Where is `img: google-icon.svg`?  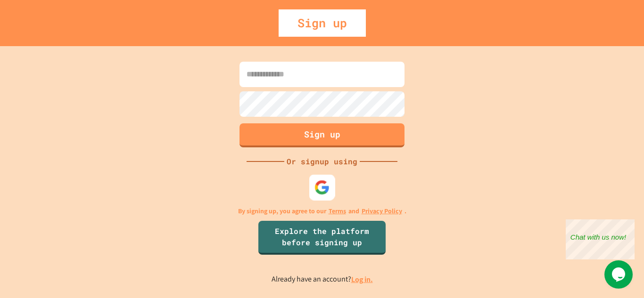 img: google-icon.svg is located at coordinates (322, 187).